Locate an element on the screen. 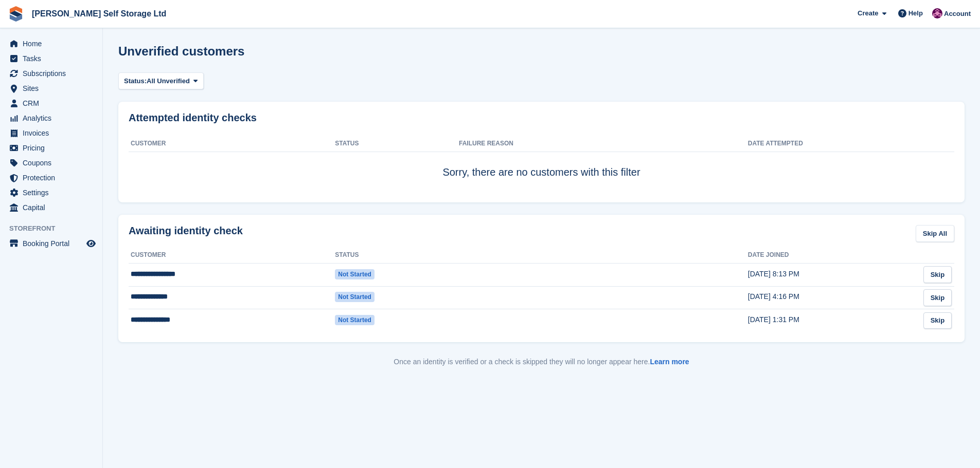  span: Account is located at coordinates (957, 14).